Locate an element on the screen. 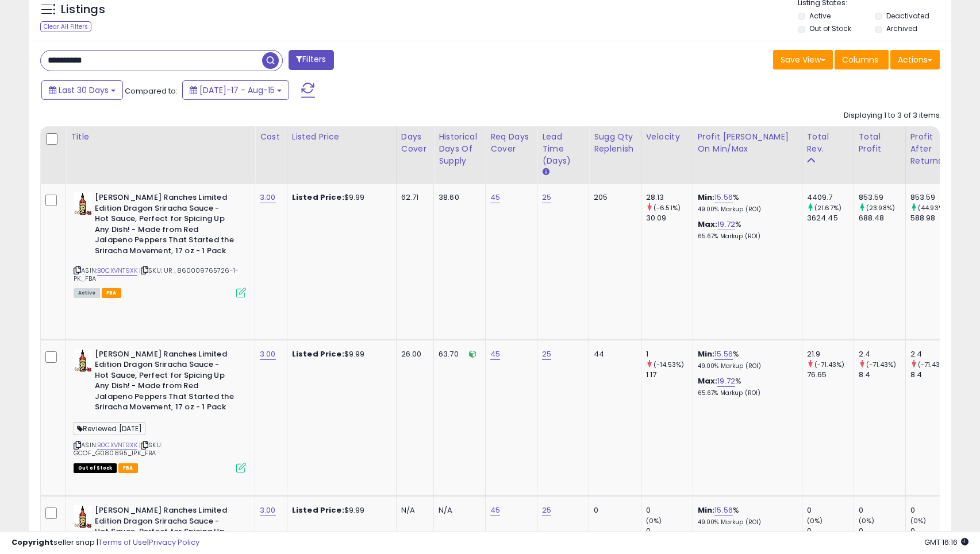 This screenshot has height=554, width=980. small: (23.98%) is located at coordinates (881, 208).